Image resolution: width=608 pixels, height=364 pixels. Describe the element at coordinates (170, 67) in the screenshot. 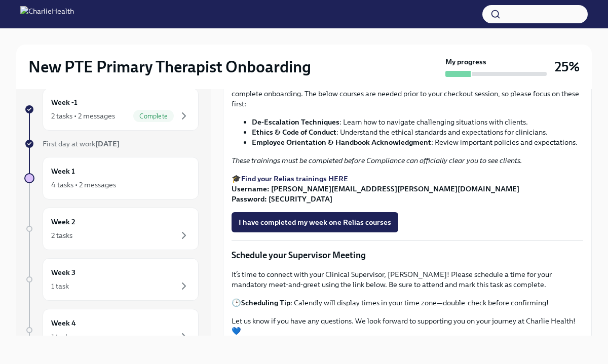

I see `h2: New PTE Primary Therapist Onboarding` at that location.